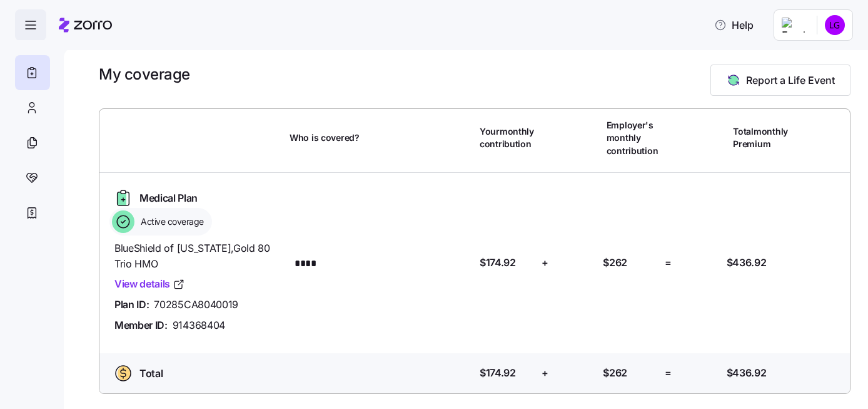 The width and height of the screenshot is (868, 409). I want to click on h1: My coverage, so click(145, 74).